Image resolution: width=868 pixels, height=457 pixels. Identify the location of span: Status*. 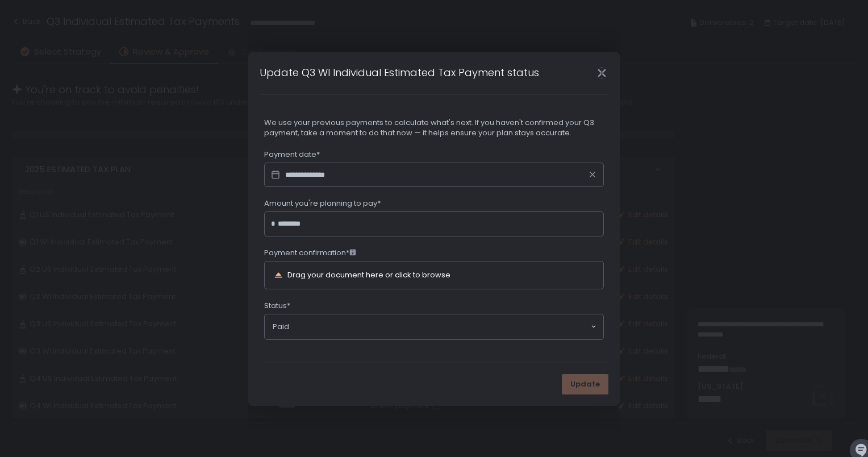
(277, 306).